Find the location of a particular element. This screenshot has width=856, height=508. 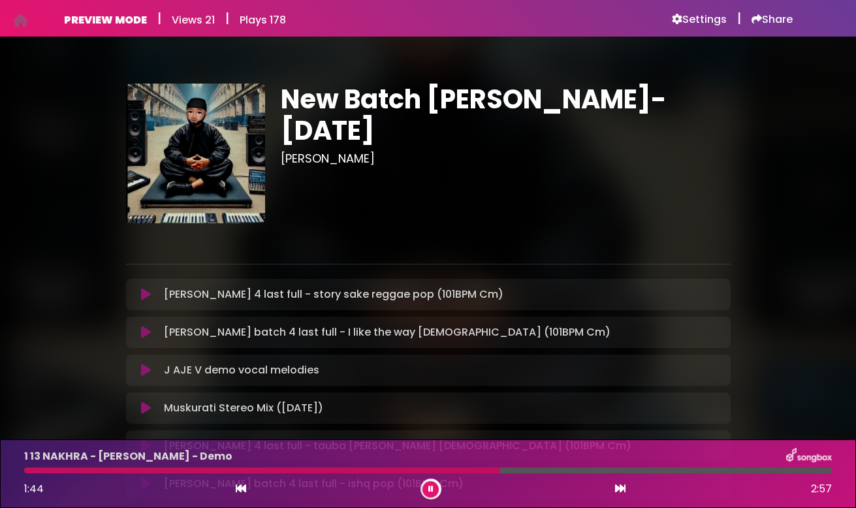

a: Settings is located at coordinates (699, 20).